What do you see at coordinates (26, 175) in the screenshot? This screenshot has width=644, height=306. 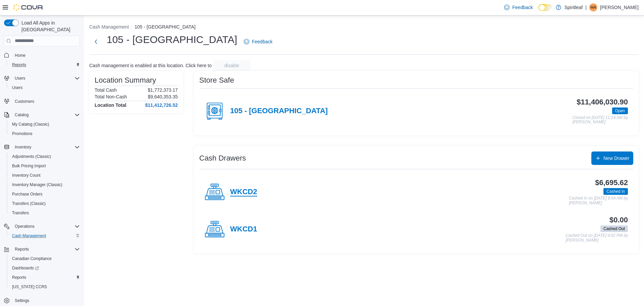 I see `a: Inventory Count` at bounding box center [26, 175].